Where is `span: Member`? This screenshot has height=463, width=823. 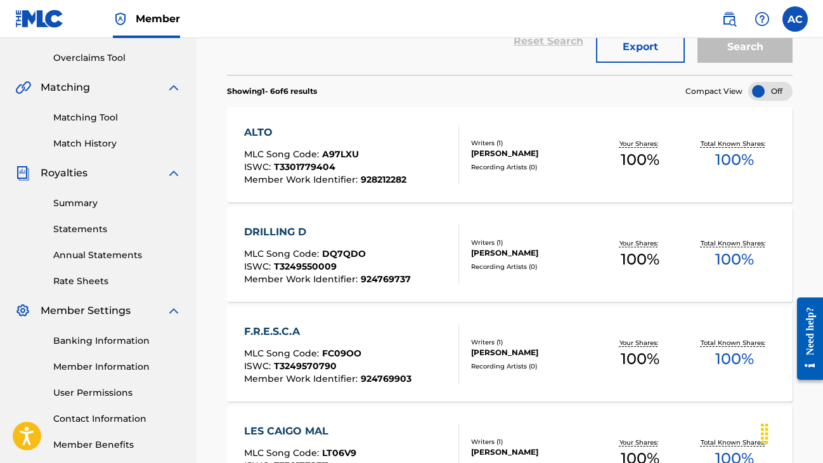
span: Member is located at coordinates (158, 18).